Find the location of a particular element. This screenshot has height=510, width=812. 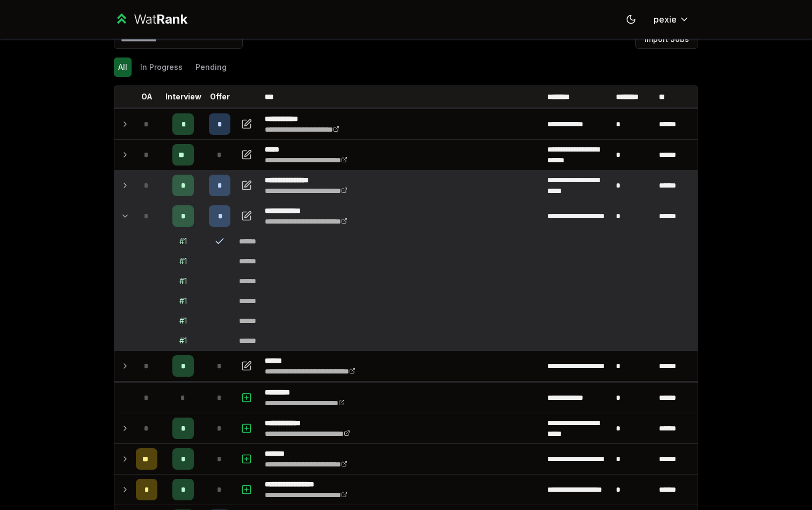

p: OA is located at coordinates (146, 97).